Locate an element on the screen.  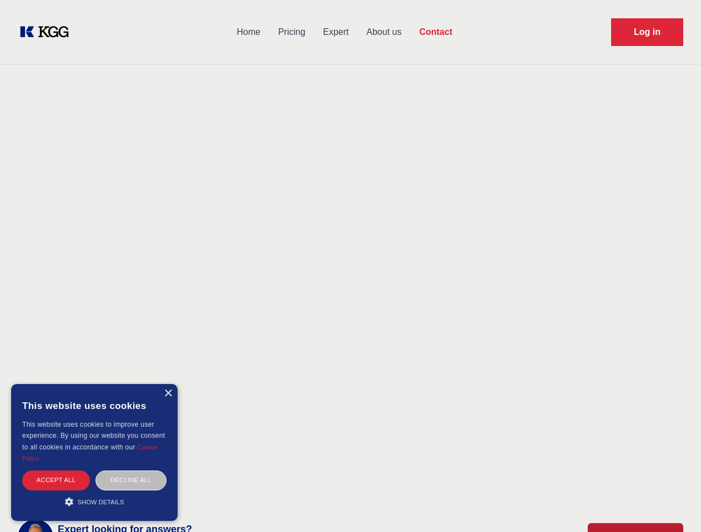
div: Chat Widget is located at coordinates (673, 506).